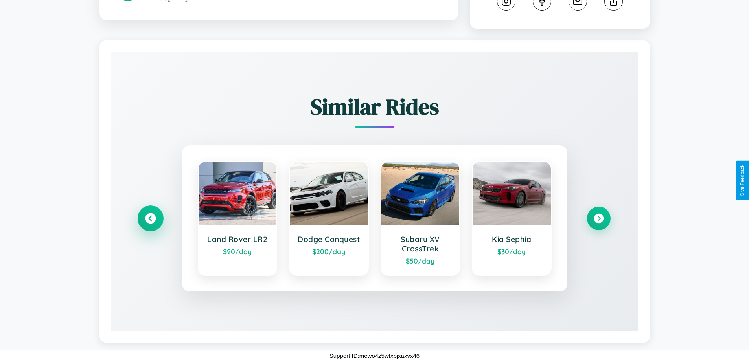  What do you see at coordinates (329, 240) in the screenshot?
I see `h3: Dodge Conquest` at bounding box center [329, 240].